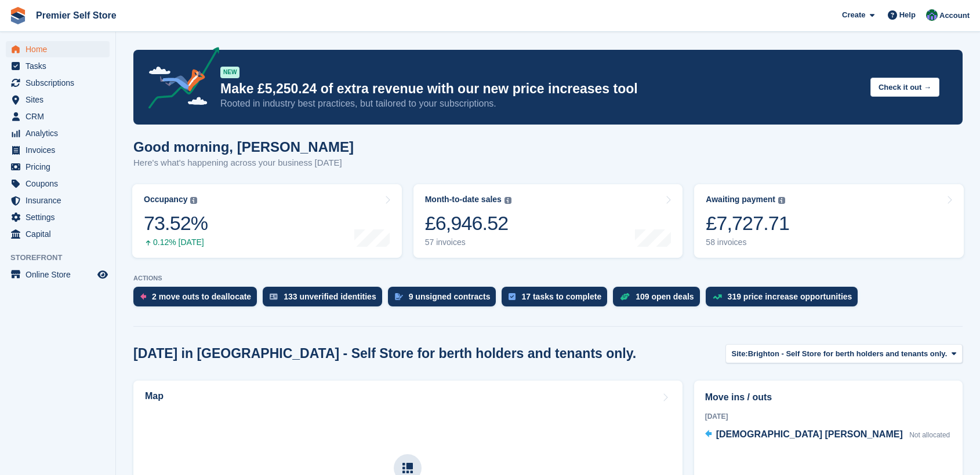  What do you see at coordinates (60, 49) in the screenshot?
I see `span: Home` at bounding box center [60, 49].